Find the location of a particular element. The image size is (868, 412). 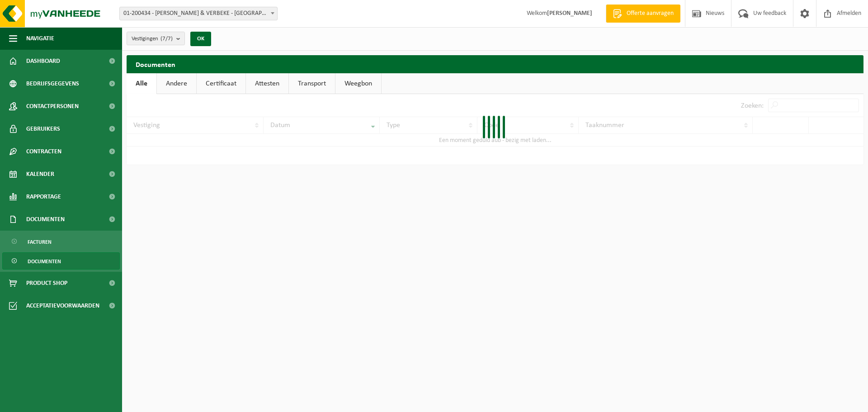

span: Vestigingen is located at coordinates (152, 39).